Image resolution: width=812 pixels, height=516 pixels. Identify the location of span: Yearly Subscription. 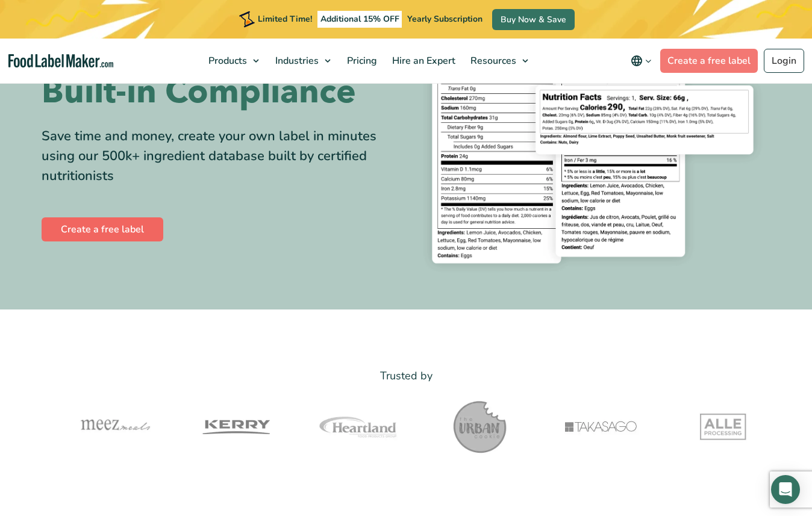
(445, 19).